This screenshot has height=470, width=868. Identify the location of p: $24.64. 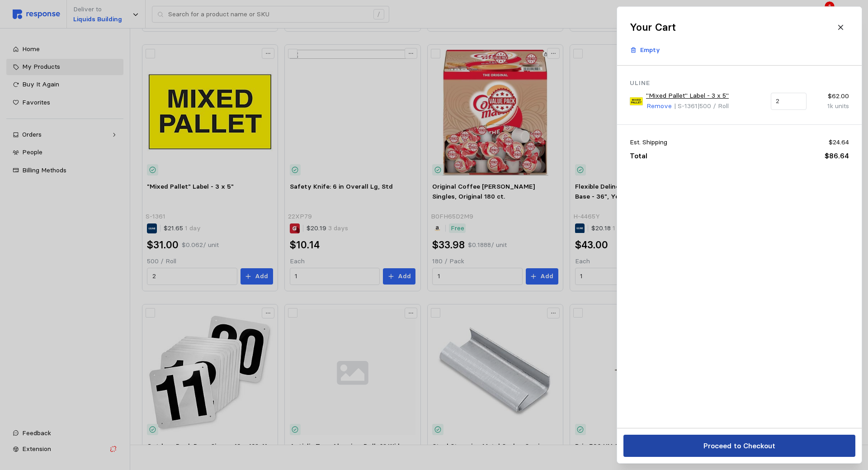
(838, 143).